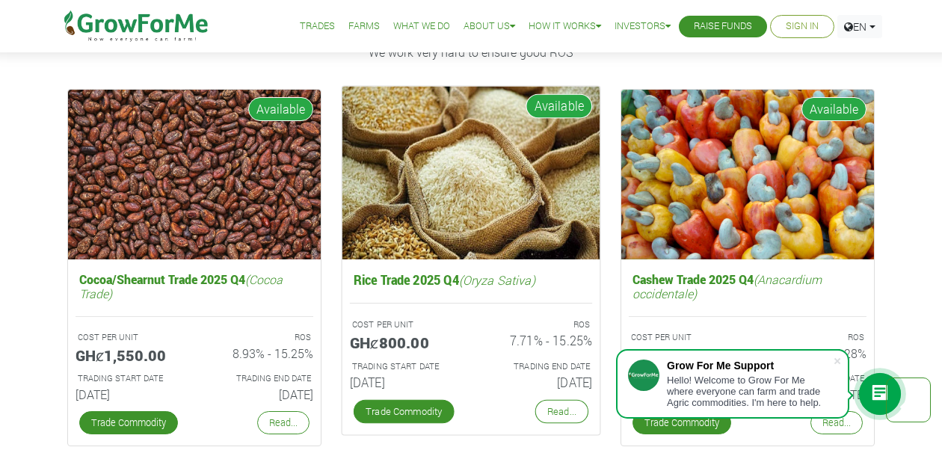 The width and height of the screenshot is (942, 456). What do you see at coordinates (747, 286) in the screenshot?
I see `h5: Cashew Trade 2025 Q4` at bounding box center [747, 286].